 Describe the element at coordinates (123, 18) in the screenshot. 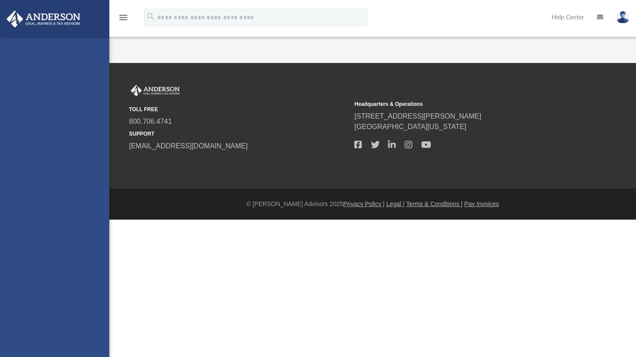

I see `i: menu` at that location.